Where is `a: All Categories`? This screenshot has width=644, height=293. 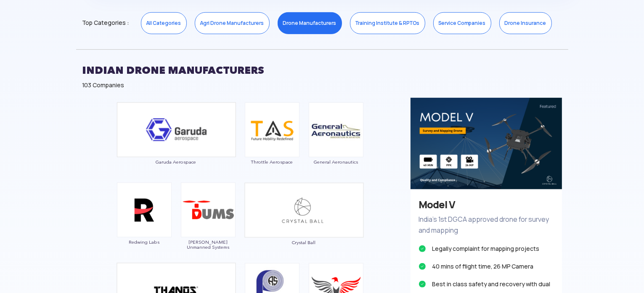
a: All Categories is located at coordinates (164, 23).